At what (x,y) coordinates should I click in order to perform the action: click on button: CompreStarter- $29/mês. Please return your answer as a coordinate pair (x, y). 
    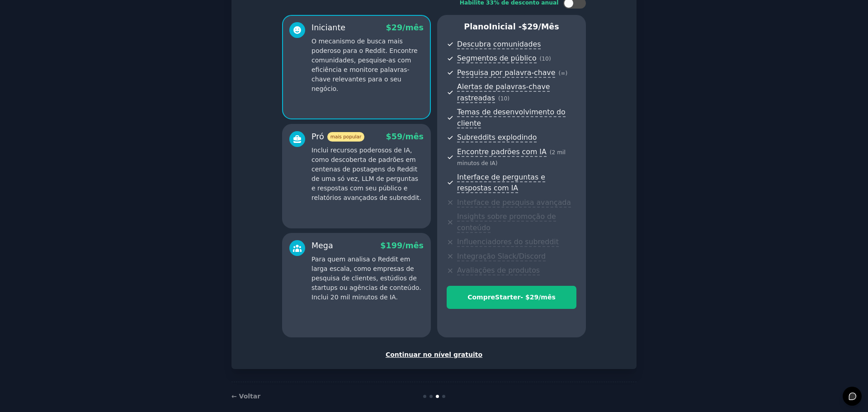
    Looking at the image, I should click on (511, 298).